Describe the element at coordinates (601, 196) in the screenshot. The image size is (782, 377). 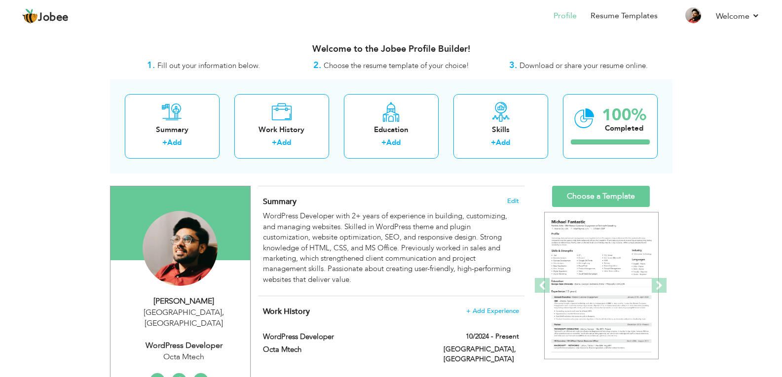
I see `a: Choose a Template` at that location.